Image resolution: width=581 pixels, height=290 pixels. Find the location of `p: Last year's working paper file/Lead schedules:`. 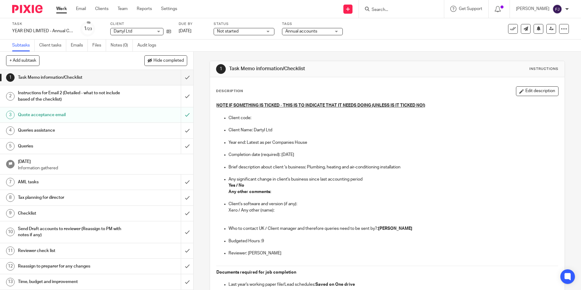

p: Last year's working paper file/Lead schedules: is located at coordinates (393, 284).